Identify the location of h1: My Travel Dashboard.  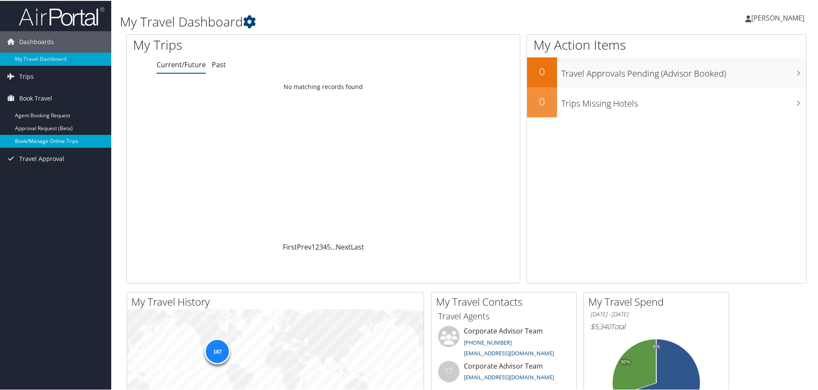
(351, 21).